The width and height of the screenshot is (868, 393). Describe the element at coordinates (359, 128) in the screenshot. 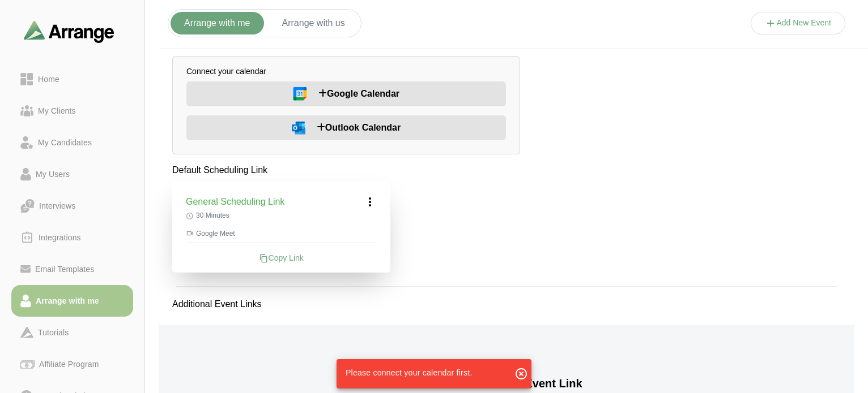

I see `span: Outlook Calendar` at that location.